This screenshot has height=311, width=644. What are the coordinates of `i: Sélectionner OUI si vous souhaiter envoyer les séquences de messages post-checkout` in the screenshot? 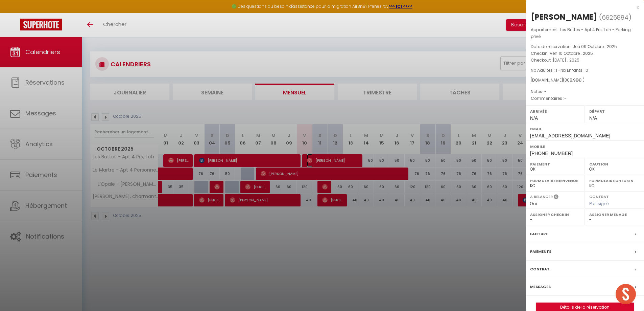 It's located at (556, 197).